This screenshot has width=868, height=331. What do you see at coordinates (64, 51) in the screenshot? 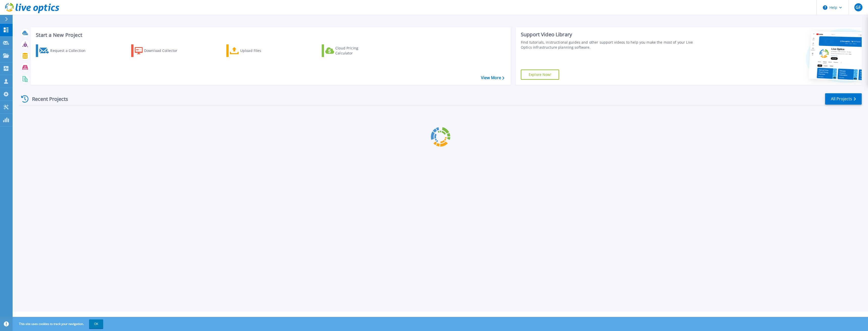
I see `a: Request a Collection` at bounding box center [64, 51].